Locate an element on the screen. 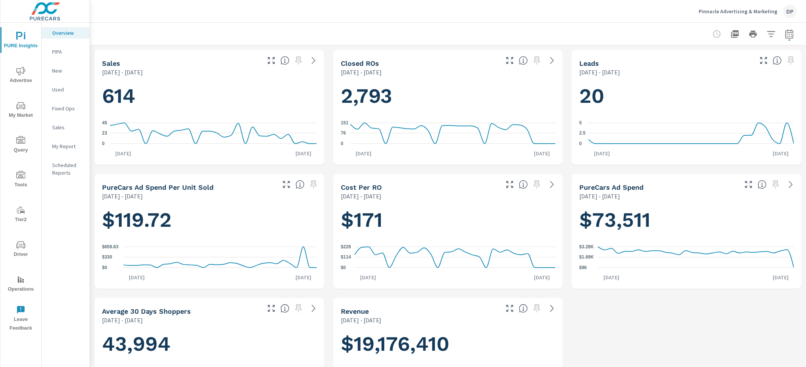  span: Leave Feedback is located at coordinates (21, 319).